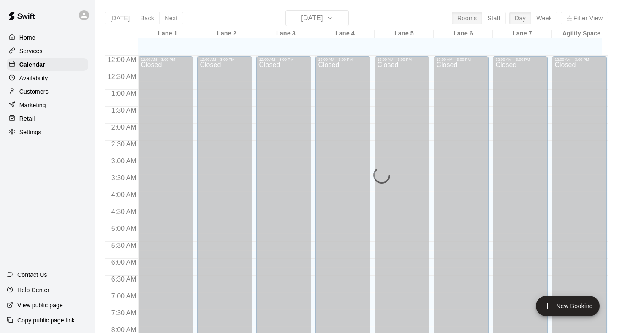  I want to click on span: 6:30 AM, so click(124, 279).